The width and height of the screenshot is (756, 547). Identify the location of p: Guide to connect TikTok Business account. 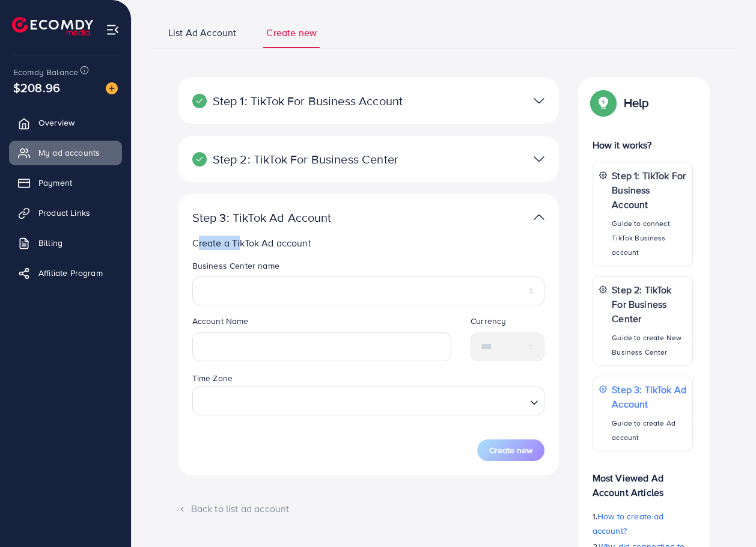
(649, 238).